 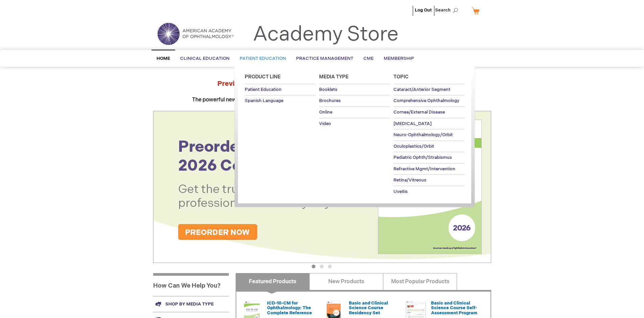 What do you see at coordinates (322, 84) in the screenshot?
I see `strong: Preview the at AAO 2025` at bounding box center [322, 84].